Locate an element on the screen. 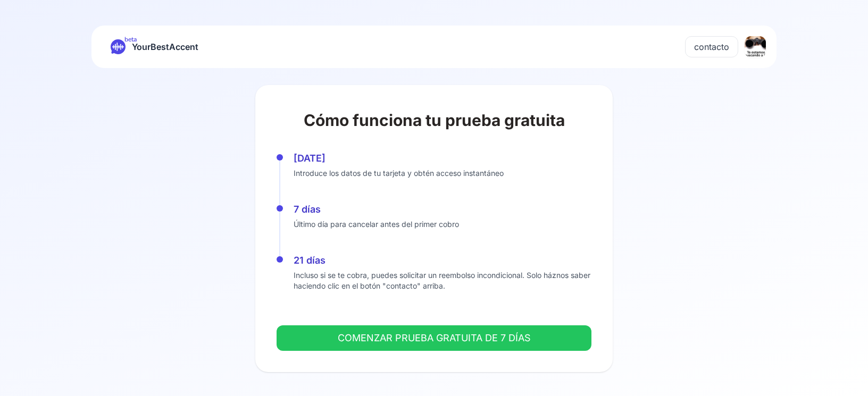  button: contacto is located at coordinates (712, 47).